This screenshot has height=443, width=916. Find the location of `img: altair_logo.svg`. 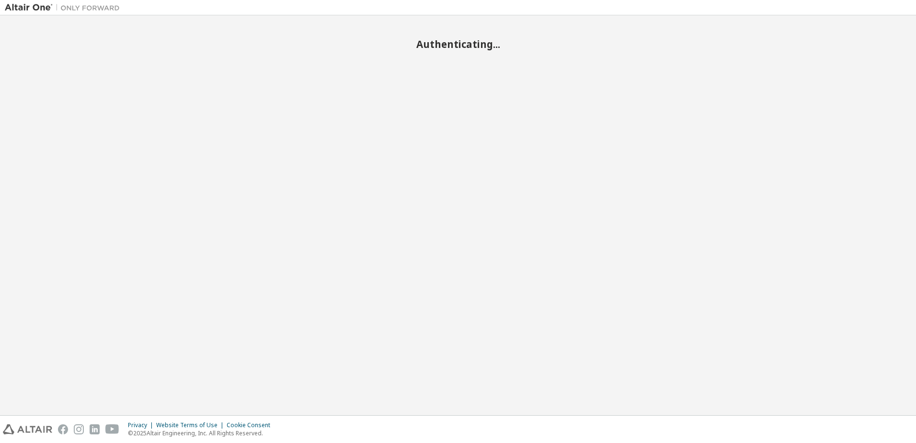

img: altair_logo.svg is located at coordinates (27, 429).